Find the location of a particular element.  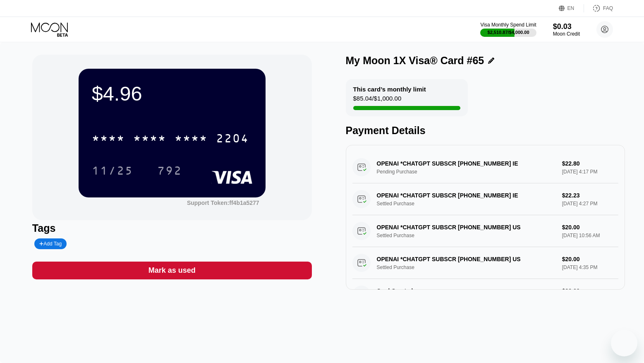

div: $2,510.87 / $4,000.00 is located at coordinates (508, 32).